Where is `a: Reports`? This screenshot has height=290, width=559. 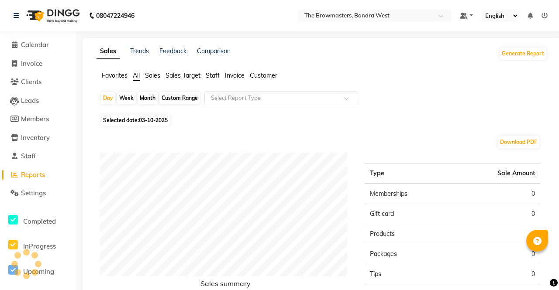
a: Reports is located at coordinates (38, 175).